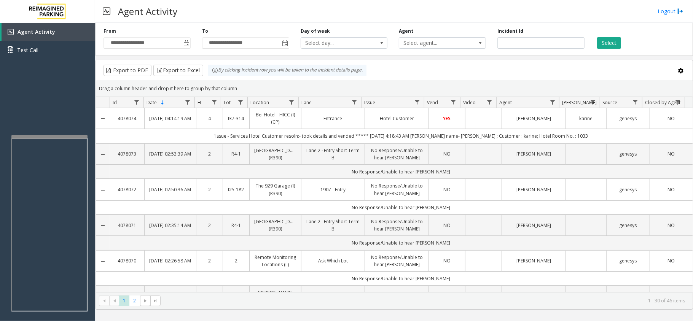  Describe the element at coordinates (155, 301) in the screenshot. I see `span: Go to the last page` at that location.